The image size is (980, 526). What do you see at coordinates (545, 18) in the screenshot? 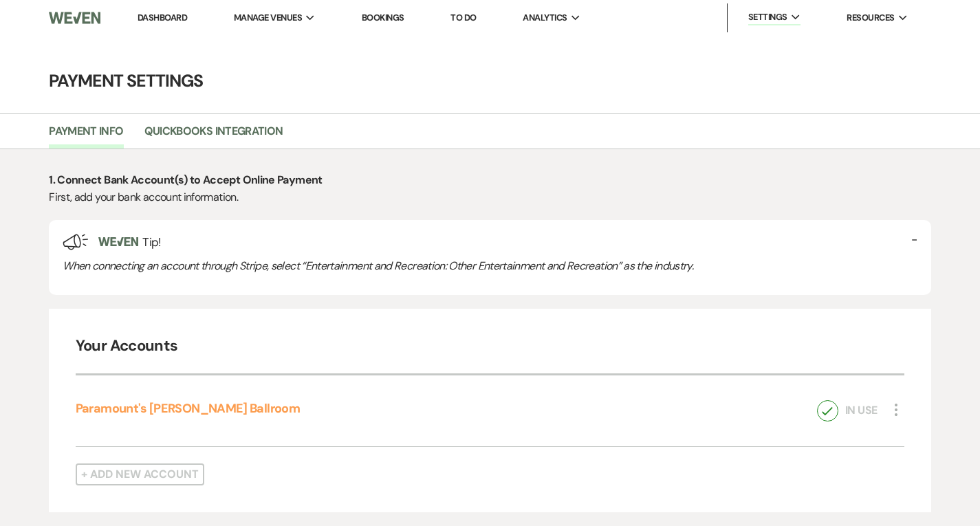
I see `span: Analytics` at bounding box center [545, 18].